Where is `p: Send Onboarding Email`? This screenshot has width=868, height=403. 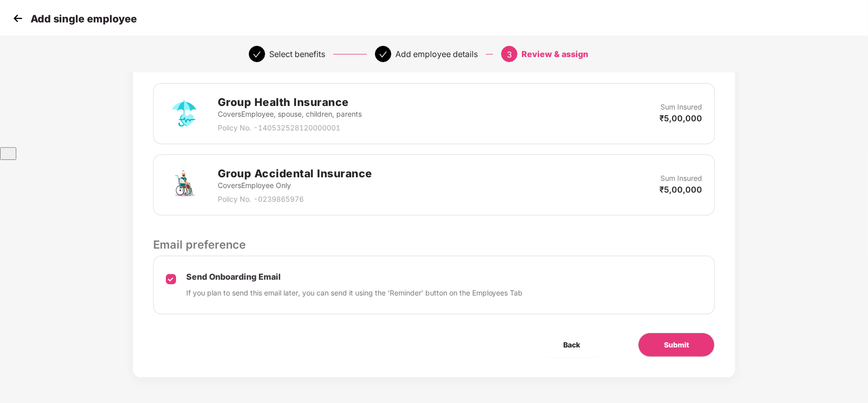 p: Send Onboarding Email is located at coordinates (355, 277).